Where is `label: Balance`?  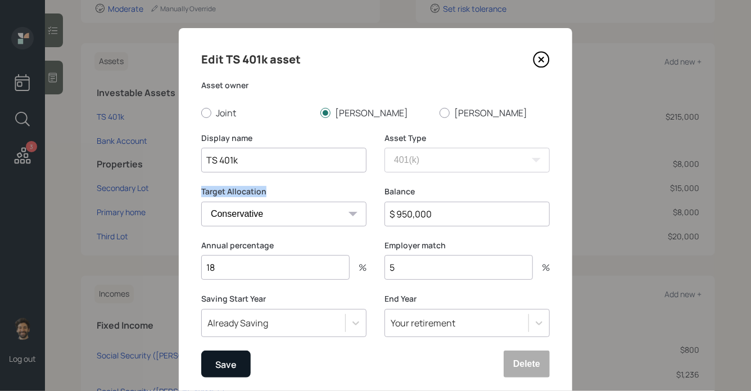
label: Balance is located at coordinates (467, 192).